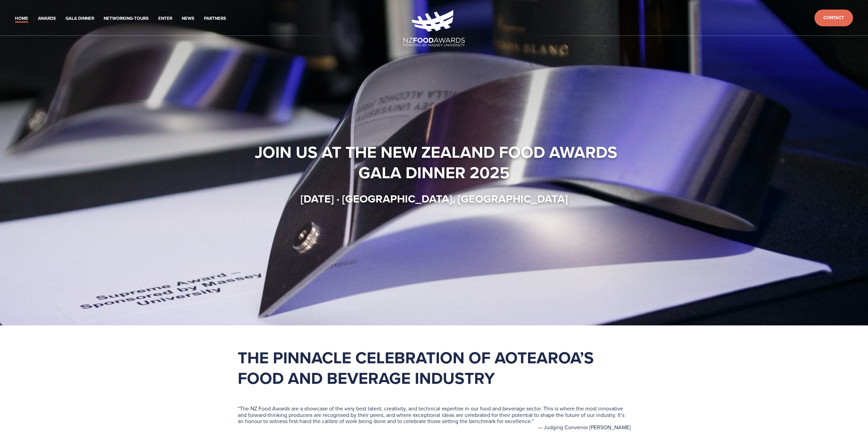 This screenshot has width=868, height=434. I want to click on a: Contact, so click(834, 18).